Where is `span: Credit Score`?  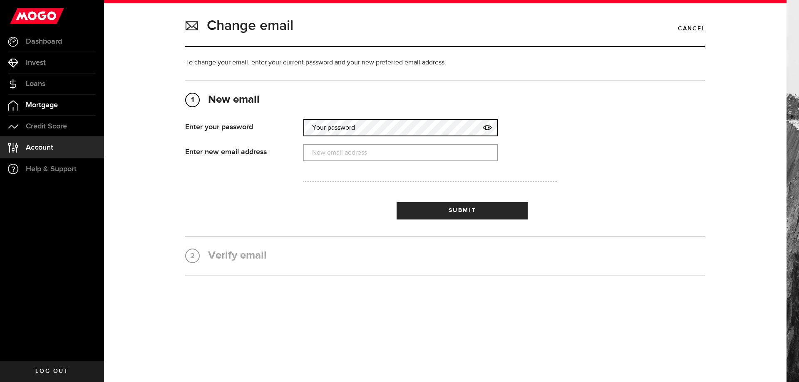
span: Credit Score is located at coordinates (46, 127).